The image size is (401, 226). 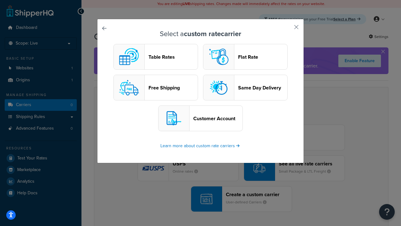 I want to click on img: custom logo, so click(x=129, y=57).